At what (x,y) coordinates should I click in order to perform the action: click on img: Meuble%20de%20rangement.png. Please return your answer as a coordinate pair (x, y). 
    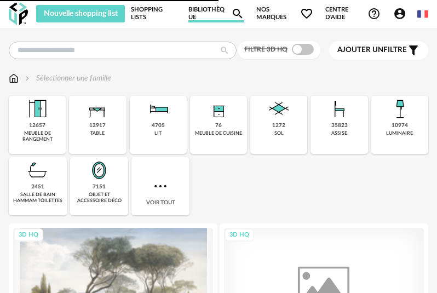
    Looking at the image, I should click on (37, 109).